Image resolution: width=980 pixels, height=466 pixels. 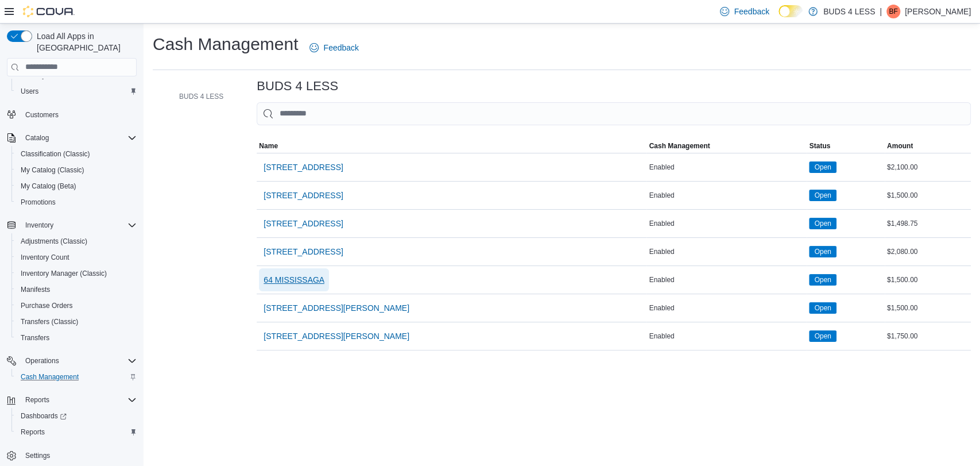 I want to click on a: Settings, so click(x=37, y=455).